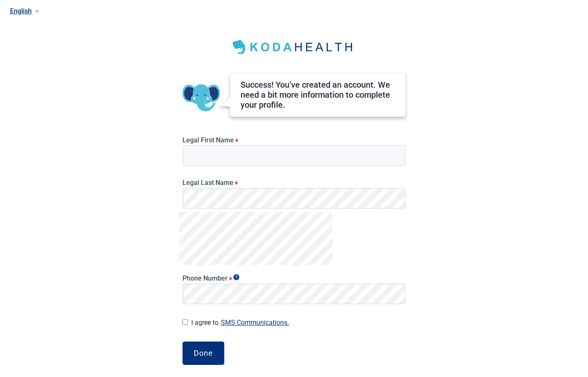 The image size is (588, 377). Describe the element at coordinates (37, 11) in the screenshot. I see `span: down` at that location.